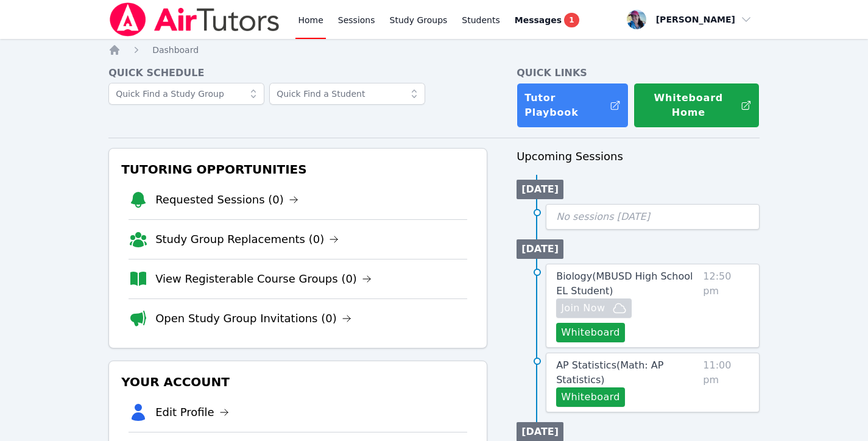 The width and height of the screenshot is (868, 441). What do you see at coordinates (726, 383) in the screenshot?
I see `span: 11:00 pm` at bounding box center [726, 383].